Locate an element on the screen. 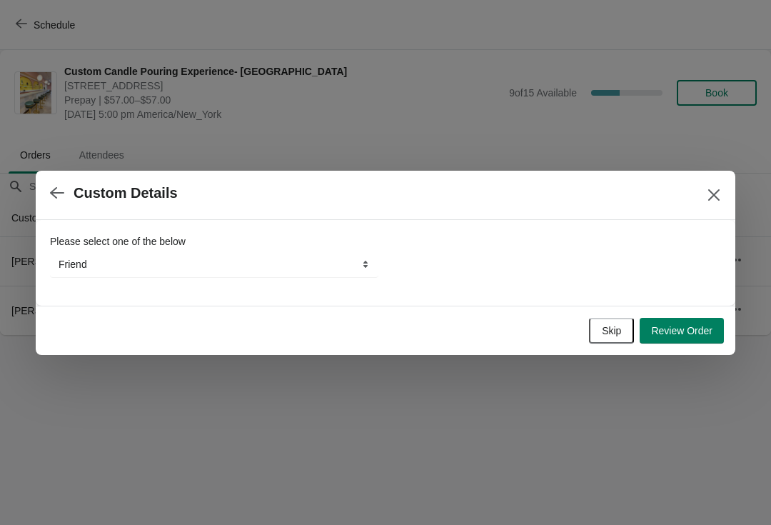 The height and width of the screenshot is (525, 771). button: Review Order is located at coordinates (682, 330).